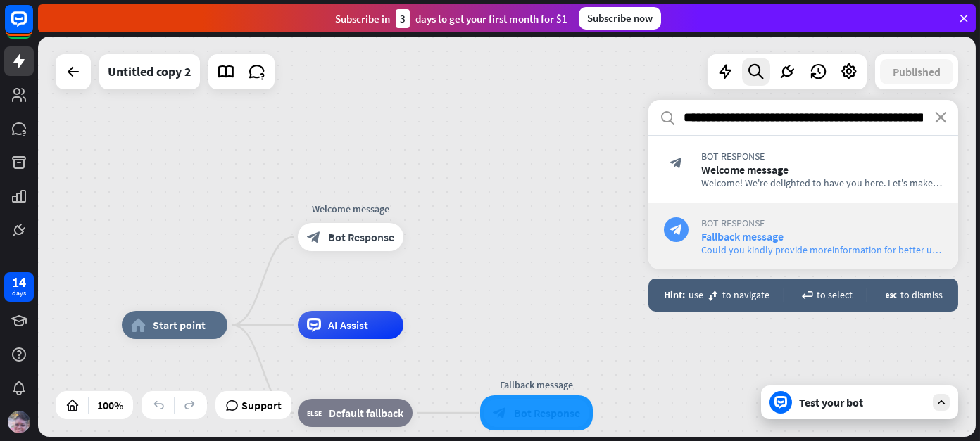 The width and height of the screenshot is (980, 441). Describe the element at coordinates (178, 325) in the screenshot. I see `span: Start point` at that location.